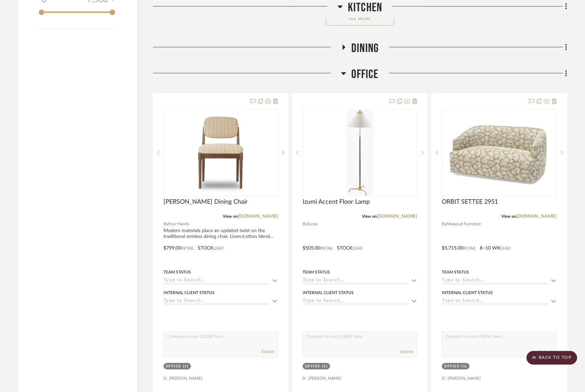 The height and width of the screenshot is (392, 585). What do you see at coordinates (360, 153) in the screenshot?
I see `img: Izumi Accent Floor Lamp` at bounding box center [360, 153].